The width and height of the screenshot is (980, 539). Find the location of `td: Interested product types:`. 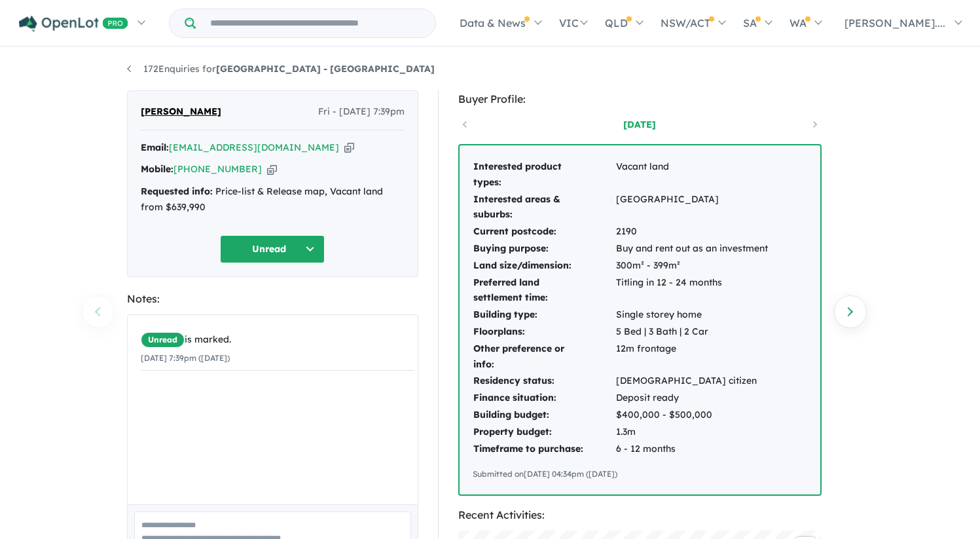

td: Interested product types: is located at coordinates (544, 174).